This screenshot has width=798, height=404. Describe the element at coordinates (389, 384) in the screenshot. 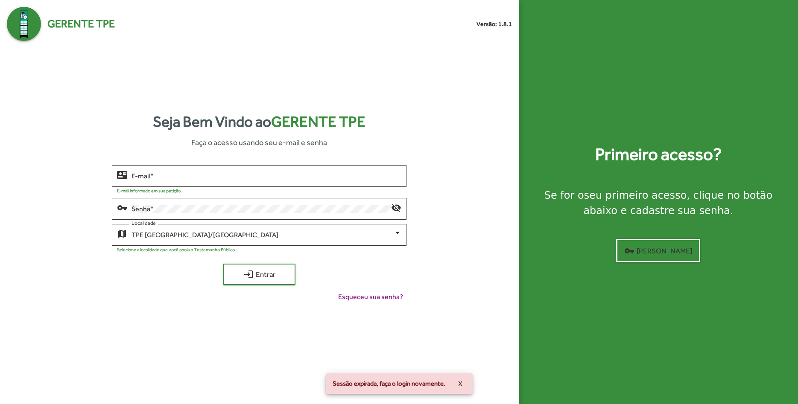

I see `span: Sessão expirada, faça o login novamente.` at that location.